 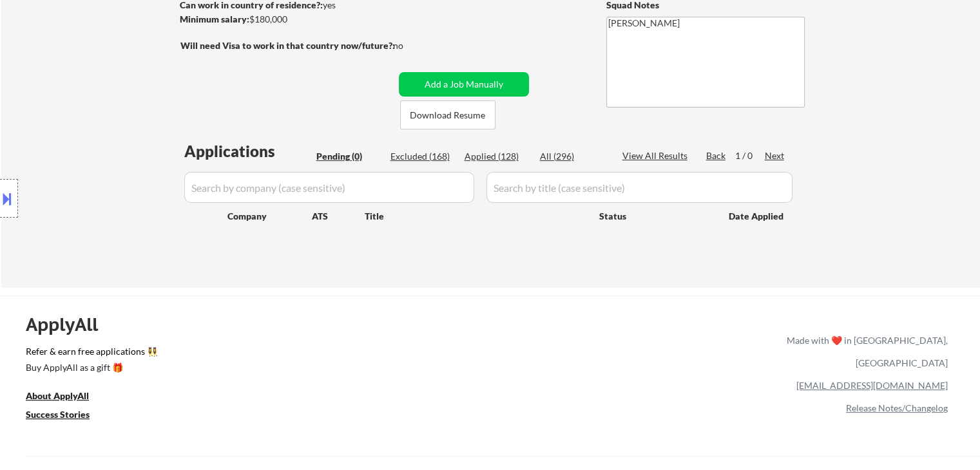 I want to click on div: ApplyAll, so click(x=69, y=324).